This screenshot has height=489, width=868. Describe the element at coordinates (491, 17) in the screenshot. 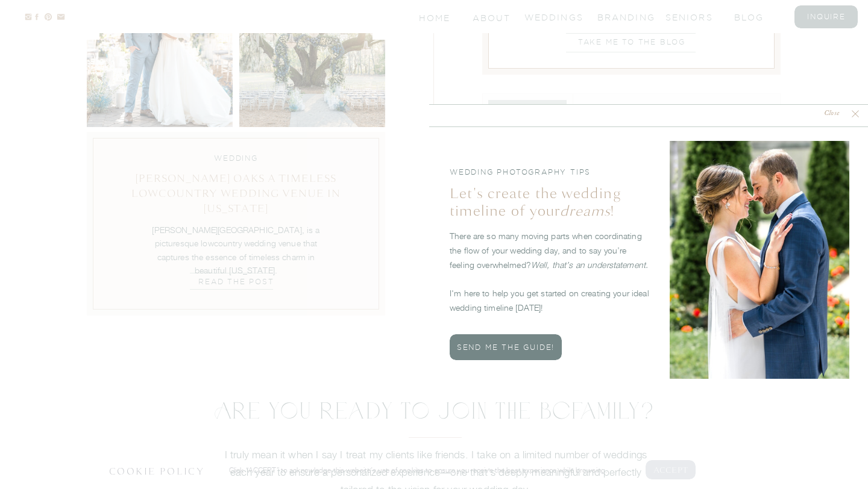

I see `a: About` at that location.